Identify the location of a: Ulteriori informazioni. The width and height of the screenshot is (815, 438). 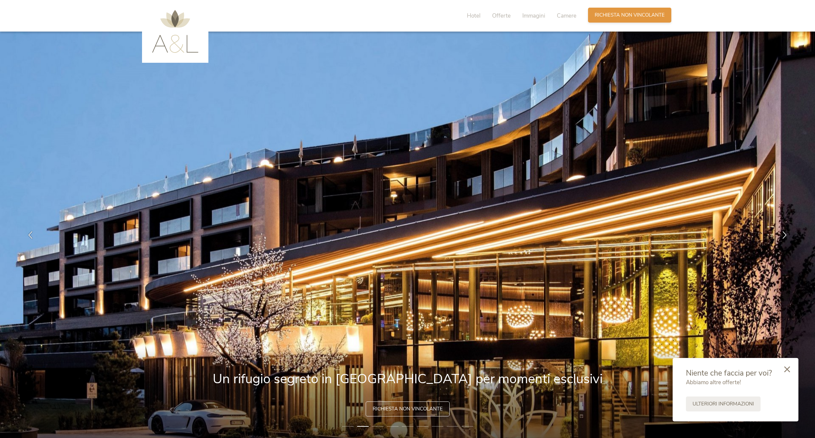
(723, 403).